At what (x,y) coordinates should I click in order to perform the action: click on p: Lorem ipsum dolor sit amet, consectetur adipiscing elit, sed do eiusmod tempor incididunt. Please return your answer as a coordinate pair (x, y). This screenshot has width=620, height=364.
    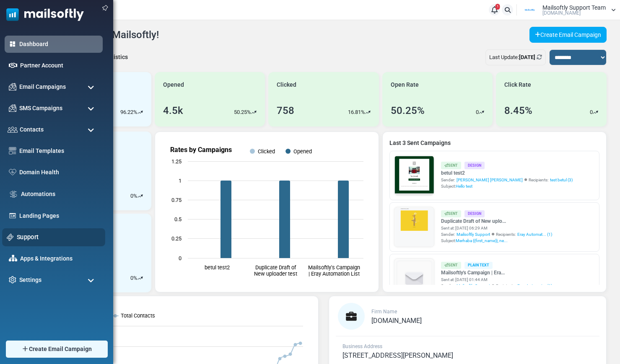
    Looking at the image, I should click on (145, 224).